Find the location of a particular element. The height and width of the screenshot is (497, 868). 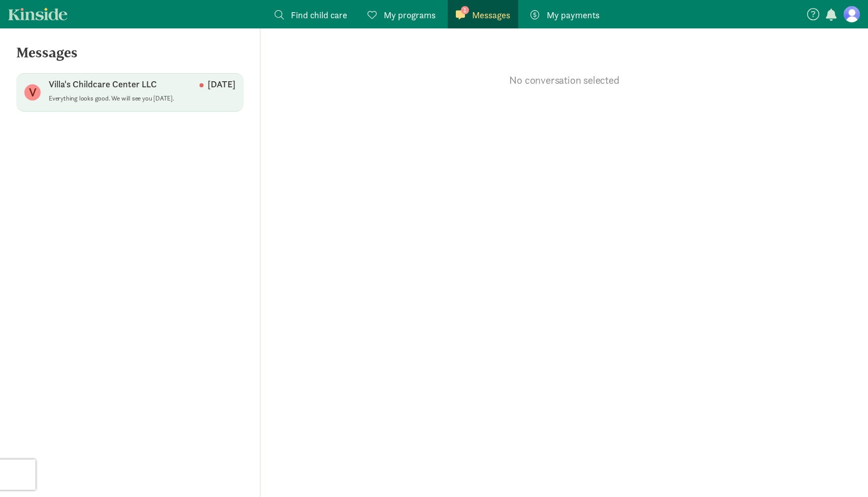

p: No conversation selected is located at coordinates (564, 80).